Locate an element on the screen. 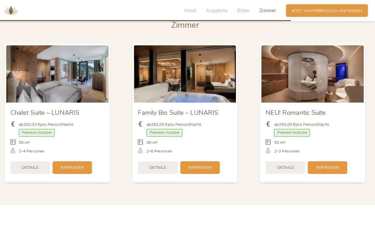  img: Family Bio Suite – LUNARIS is located at coordinates (188, 73).